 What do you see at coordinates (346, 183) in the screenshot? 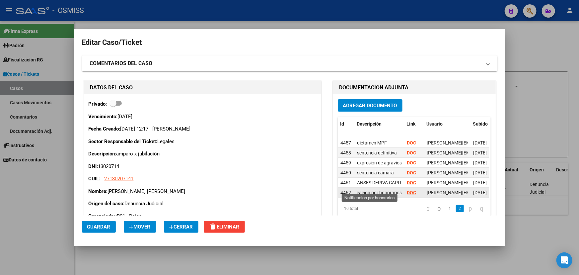
I see `span: 4461` at bounding box center [346, 183].